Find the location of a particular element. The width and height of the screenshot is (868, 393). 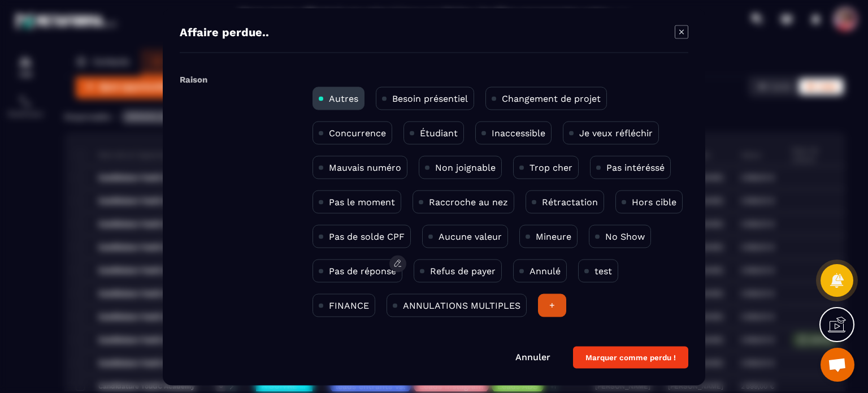

p: Aucune valeur is located at coordinates (470, 235).